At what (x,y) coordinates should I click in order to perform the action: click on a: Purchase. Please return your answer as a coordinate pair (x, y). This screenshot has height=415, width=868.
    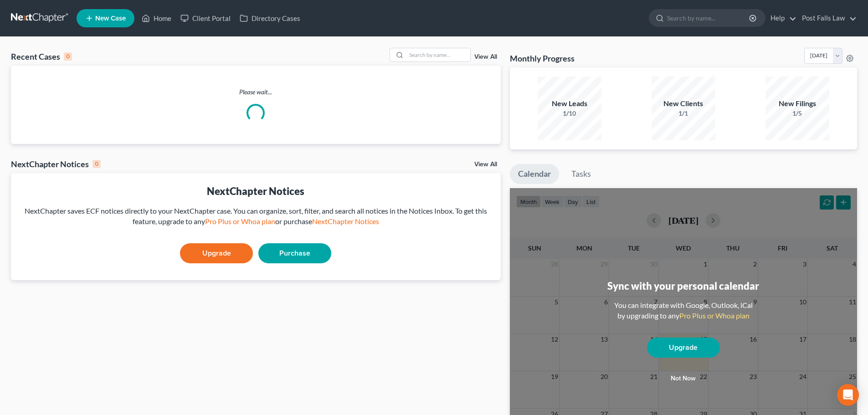
    Looking at the image, I should click on (295, 253).